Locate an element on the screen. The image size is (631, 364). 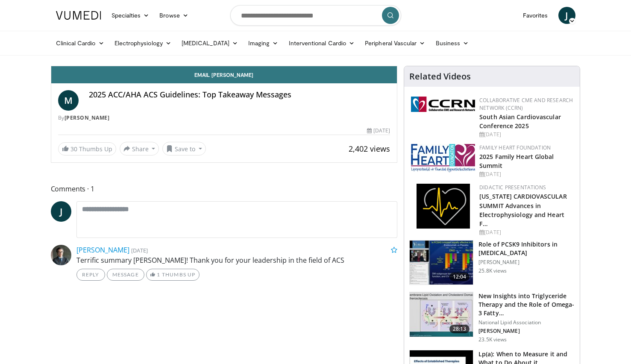
button: Share is located at coordinates (139, 149).